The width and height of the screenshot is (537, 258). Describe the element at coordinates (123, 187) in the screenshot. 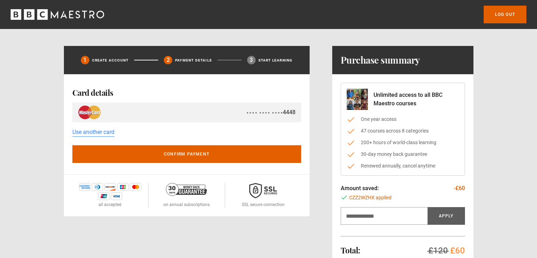

I see `img: jcb` at that location.